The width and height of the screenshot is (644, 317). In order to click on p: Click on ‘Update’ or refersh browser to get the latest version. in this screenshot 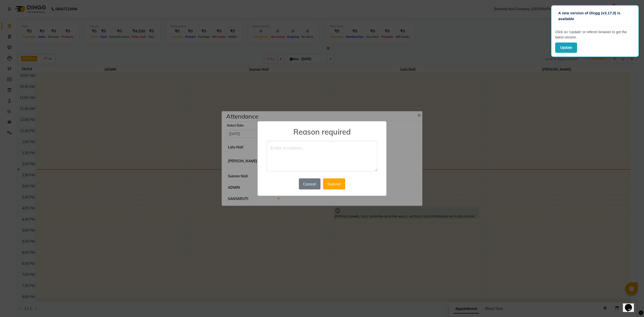, I will do `click(595, 35)`.